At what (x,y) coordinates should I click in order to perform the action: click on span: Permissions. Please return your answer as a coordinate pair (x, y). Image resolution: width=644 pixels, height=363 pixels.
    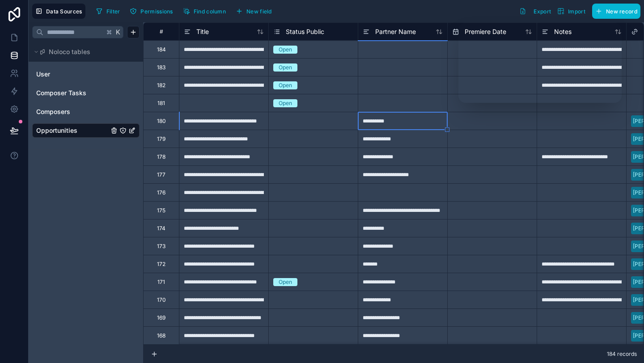
    Looking at the image, I should click on (156, 11).